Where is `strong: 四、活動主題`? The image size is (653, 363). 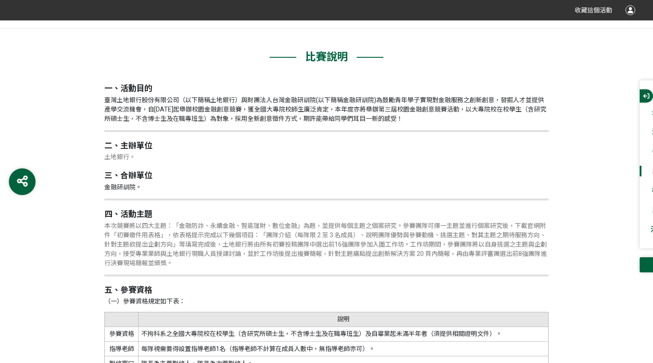
strong: 四、活動主題 is located at coordinates (128, 214).